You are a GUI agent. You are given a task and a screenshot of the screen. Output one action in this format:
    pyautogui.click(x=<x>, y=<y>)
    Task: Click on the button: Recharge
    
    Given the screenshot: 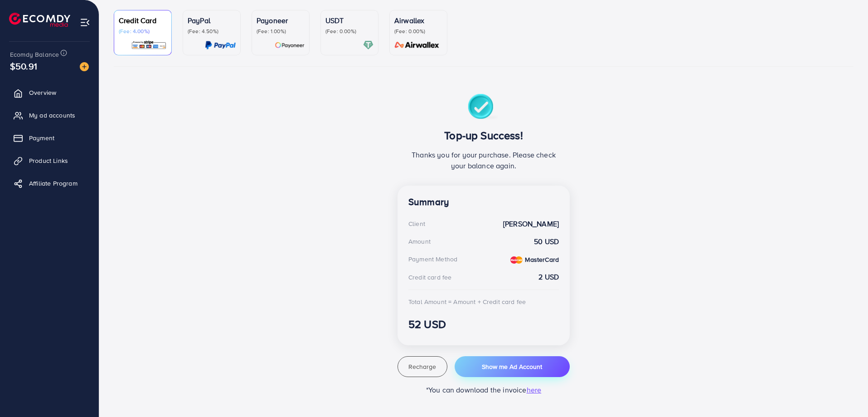 What is the action you would take?
    pyautogui.click(x=422, y=367)
    